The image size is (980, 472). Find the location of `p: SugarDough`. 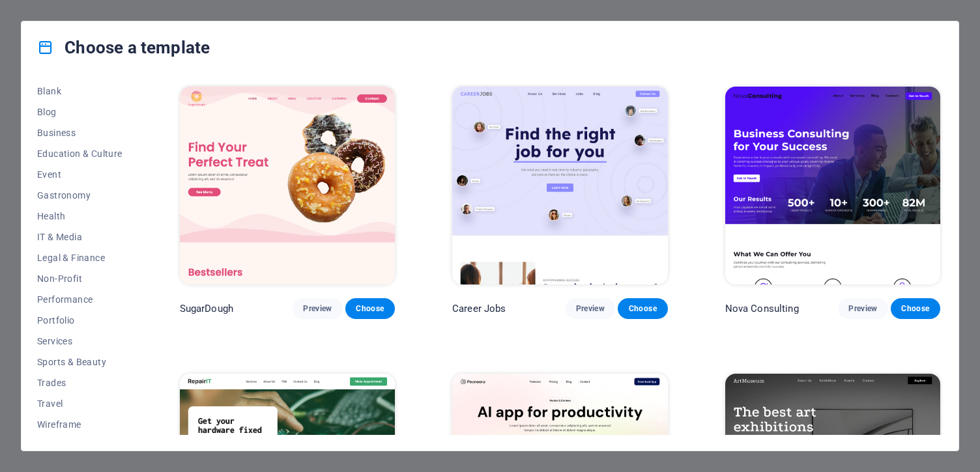

p: SugarDough is located at coordinates (206, 309).